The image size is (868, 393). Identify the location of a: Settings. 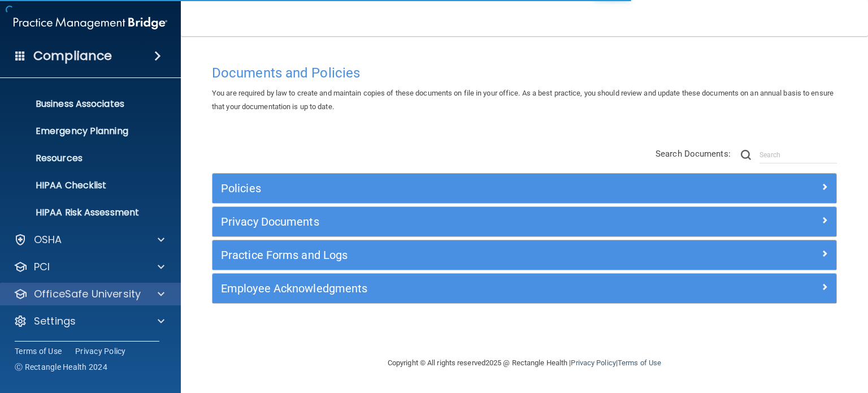
(89, 321).